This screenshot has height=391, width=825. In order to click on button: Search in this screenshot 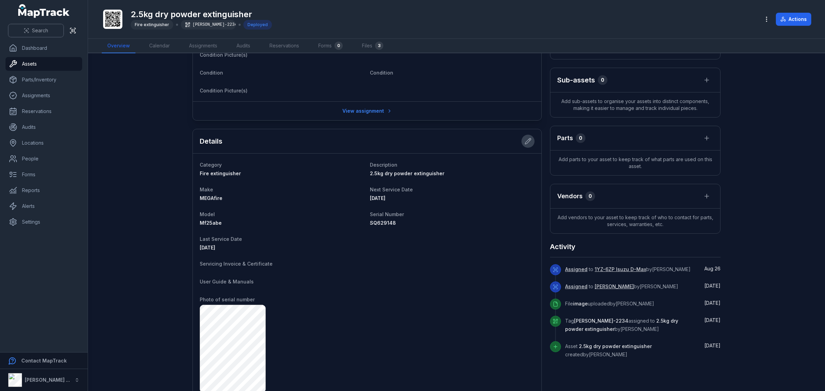, I will do `click(36, 31)`.